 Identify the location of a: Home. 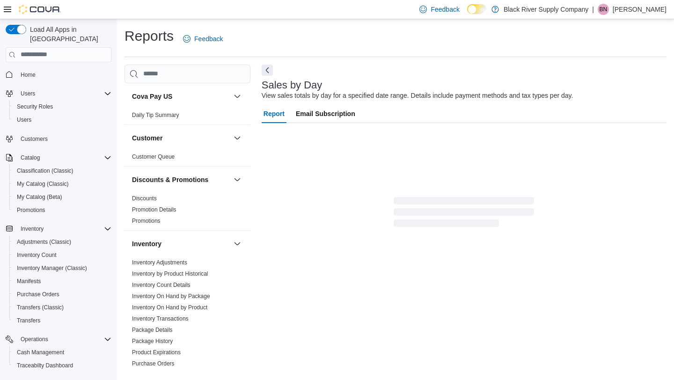
(28, 75).